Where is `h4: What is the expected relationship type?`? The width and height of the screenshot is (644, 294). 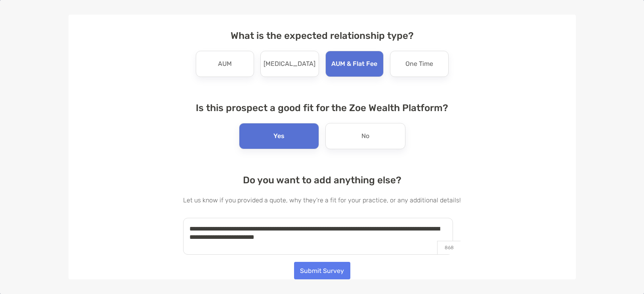 h4: What is the expected relationship type? is located at coordinates (322, 36).